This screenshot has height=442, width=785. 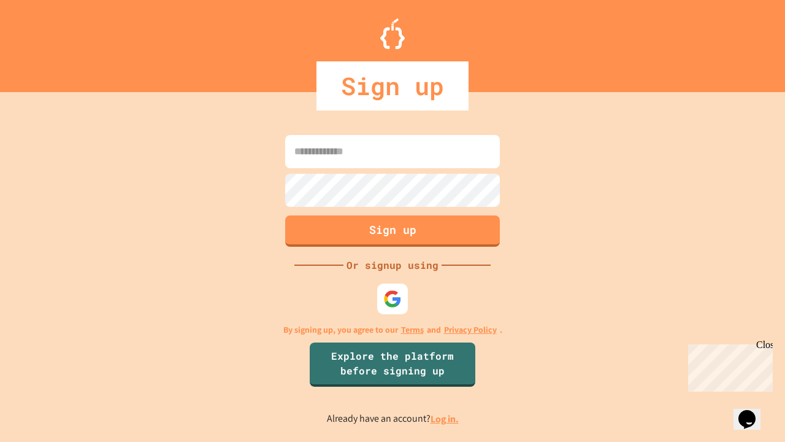 What do you see at coordinates (393, 299) in the screenshot?
I see `img: google-icon.svg` at bounding box center [393, 299].